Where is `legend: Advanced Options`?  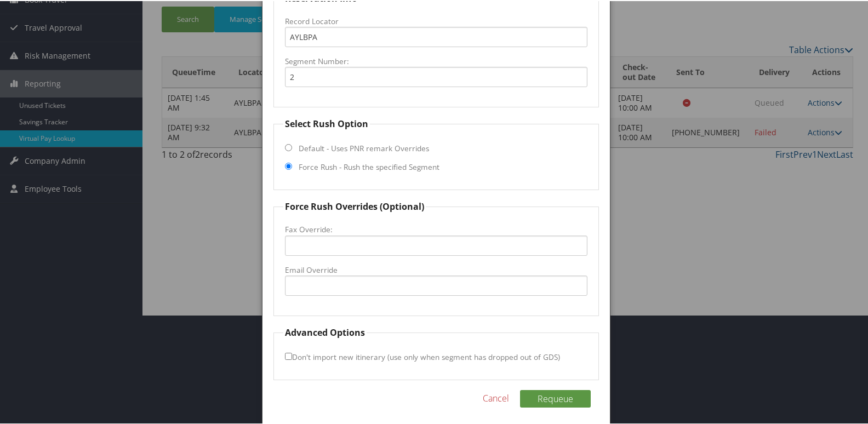
legend: Advanced Options is located at coordinates (325, 331).